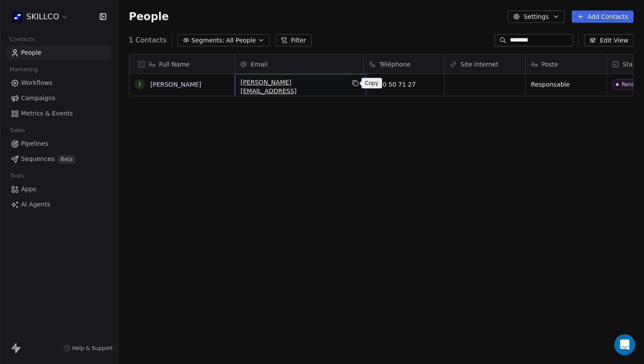  What do you see at coordinates (43, 16) in the screenshot?
I see `span: SKILLCO` at bounding box center [43, 16].